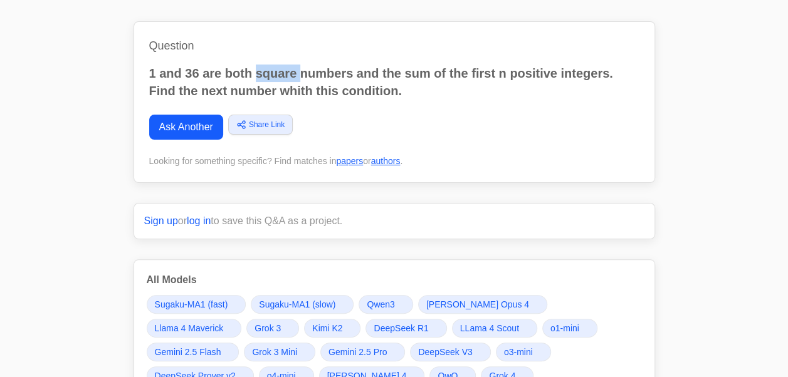 The image size is (788, 377). What do you see at coordinates (450, 352) in the screenshot?
I see `a: DeepSeek V3` at bounding box center [450, 352].